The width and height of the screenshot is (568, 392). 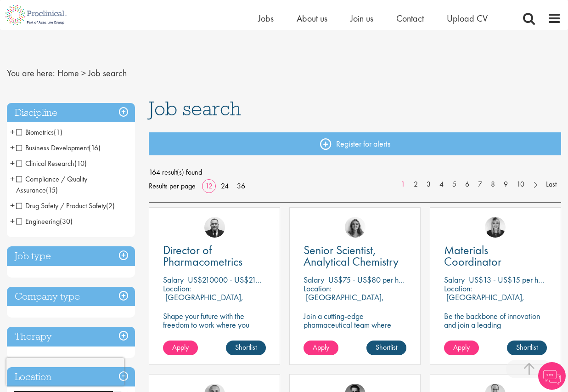 What do you see at coordinates (362, 18) in the screenshot?
I see `span: Join us` at bounding box center [362, 18].